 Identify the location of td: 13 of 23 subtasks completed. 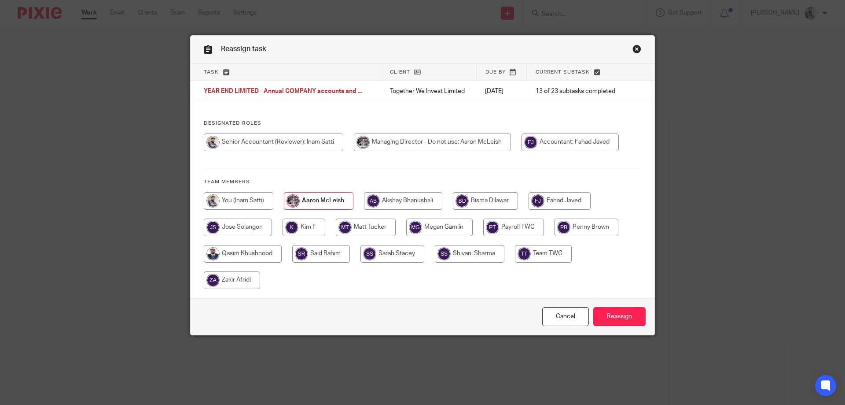
(577, 92).